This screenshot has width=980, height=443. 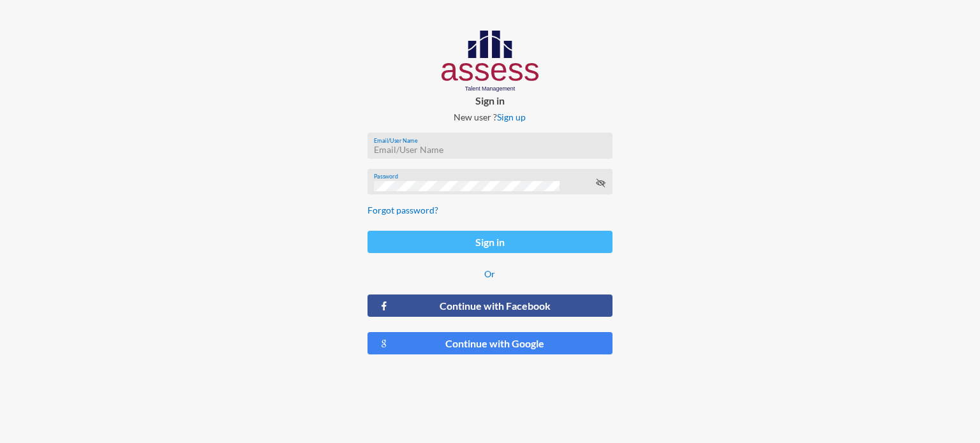 What do you see at coordinates (511, 117) in the screenshot?
I see `a: Sign up` at bounding box center [511, 117].